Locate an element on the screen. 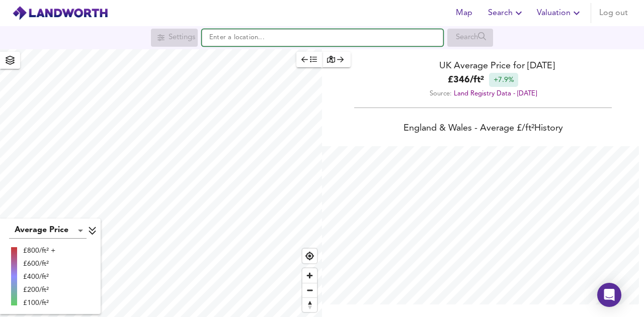  div: £200/ft² is located at coordinates (39, 290).